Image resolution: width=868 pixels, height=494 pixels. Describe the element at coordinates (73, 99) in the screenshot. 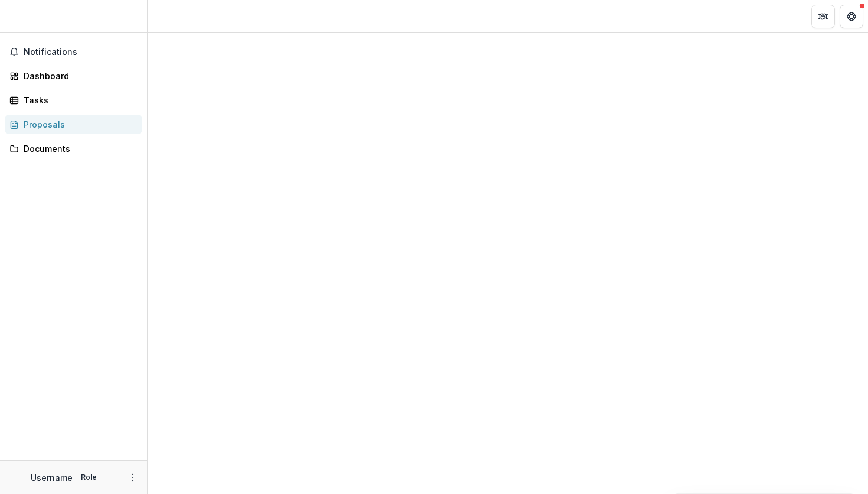

I see `a: Tasks` at that location.